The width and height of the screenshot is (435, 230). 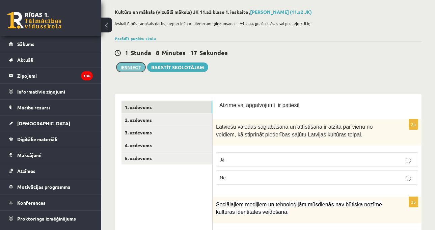 What do you see at coordinates (34, 20) in the screenshot?
I see `a: Rīgas 1. Tālmācības vidusskola` at bounding box center [34, 20].